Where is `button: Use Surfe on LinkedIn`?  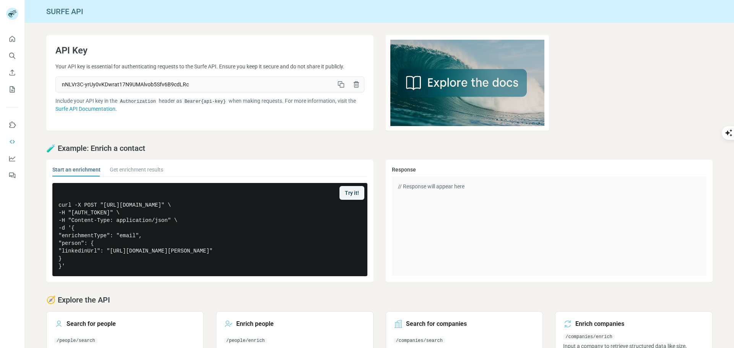 button: Use Surfe on LinkedIn is located at coordinates (12, 125).